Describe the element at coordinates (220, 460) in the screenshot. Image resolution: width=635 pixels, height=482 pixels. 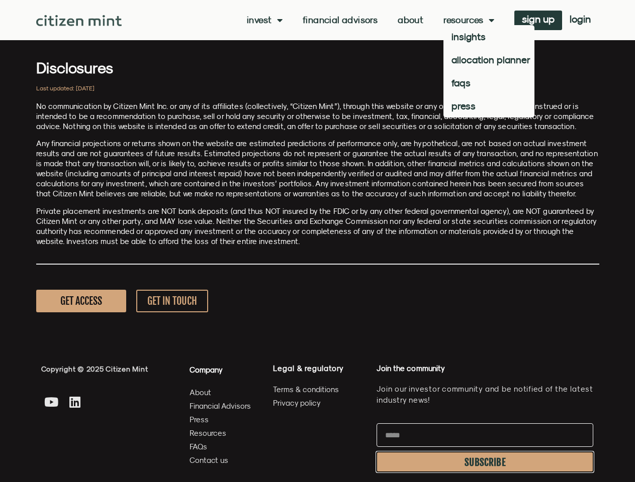
I see `a: Contact us` at that location.